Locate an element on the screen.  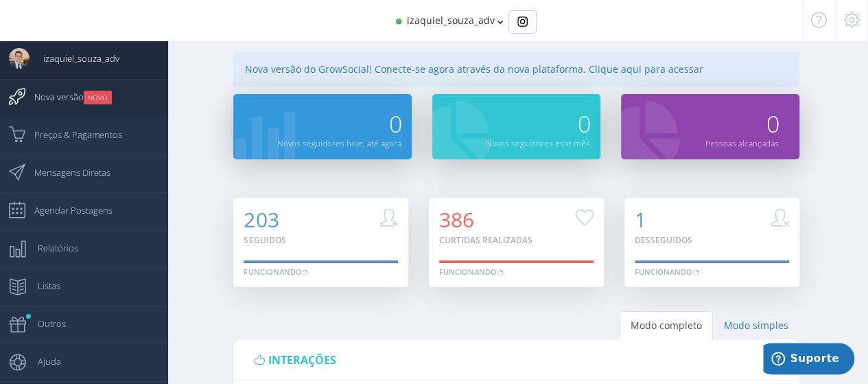
span: Listas is located at coordinates (42, 286).